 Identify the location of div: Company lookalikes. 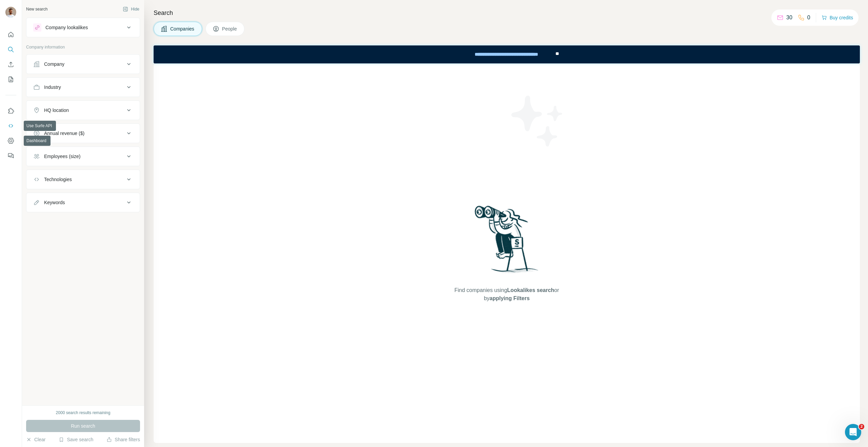
(67, 27).